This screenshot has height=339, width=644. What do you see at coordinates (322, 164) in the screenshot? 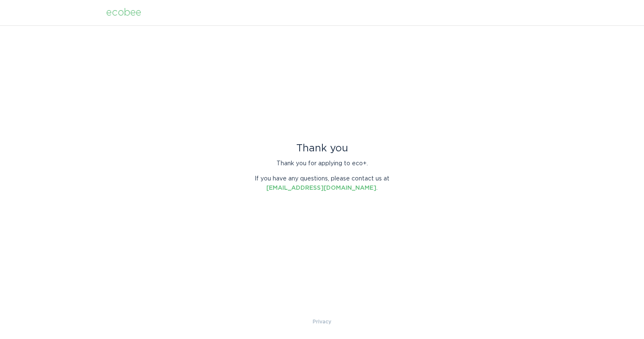
I see `p: Thank you for applying to eco+.` at bounding box center [322, 164].